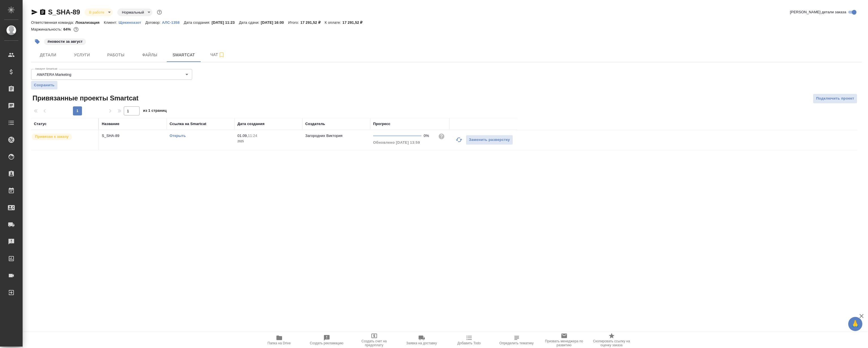 Image resolution: width=868 pixels, height=348 pixels. I want to click on p: 2025, so click(269, 141).